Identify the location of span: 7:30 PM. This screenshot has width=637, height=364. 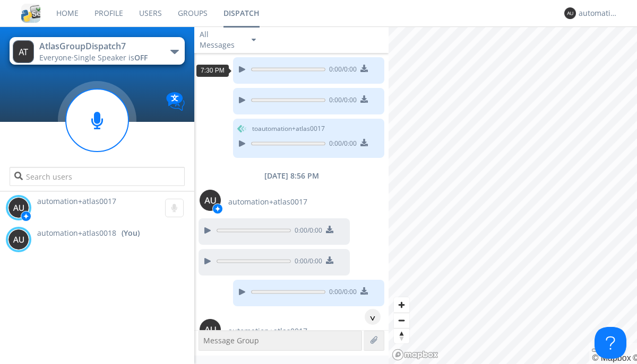
(212, 71).